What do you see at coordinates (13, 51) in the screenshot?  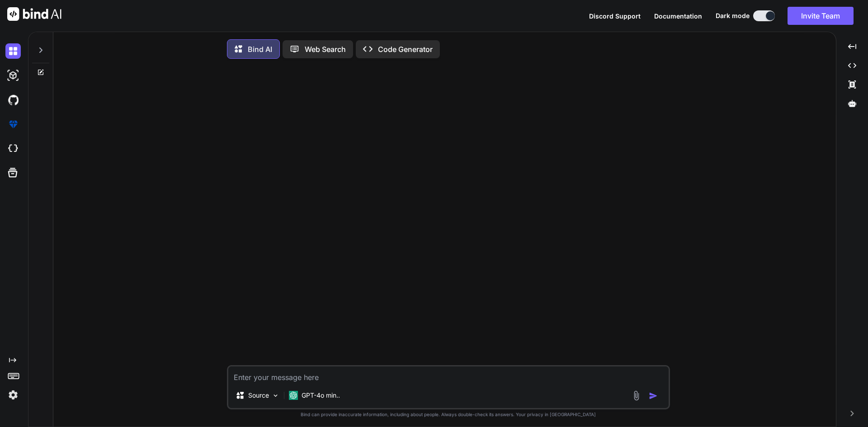 I see `img: darkChat` at bounding box center [13, 51].